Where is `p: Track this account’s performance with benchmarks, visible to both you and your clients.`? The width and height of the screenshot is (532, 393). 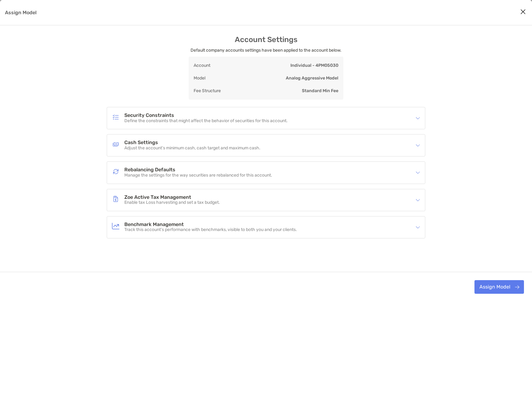
p: Track this account’s performance with benchmarks, visible to both you and your clients. is located at coordinates (211, 230).